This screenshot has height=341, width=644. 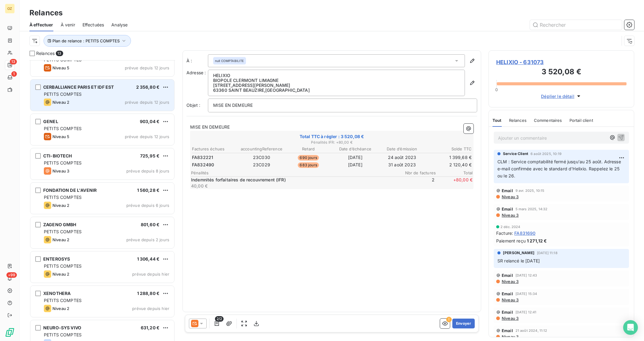 I want to click on span: ZAGENO GMBH, so click(x=60, y=225).